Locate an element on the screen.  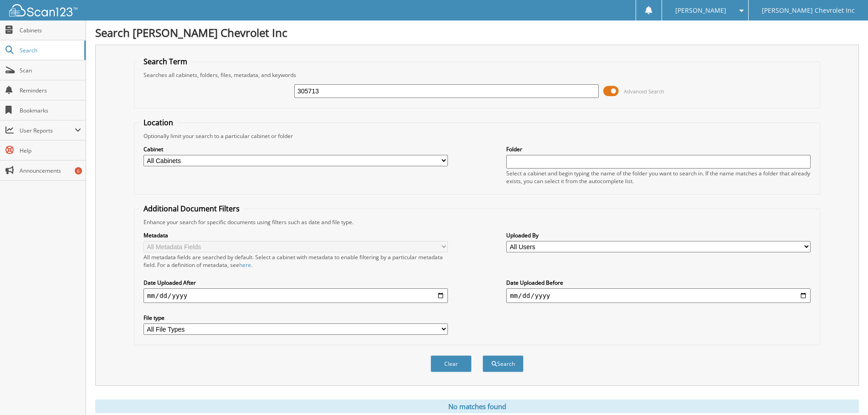
div: Chat Widget is located at coordinates (845, 393).